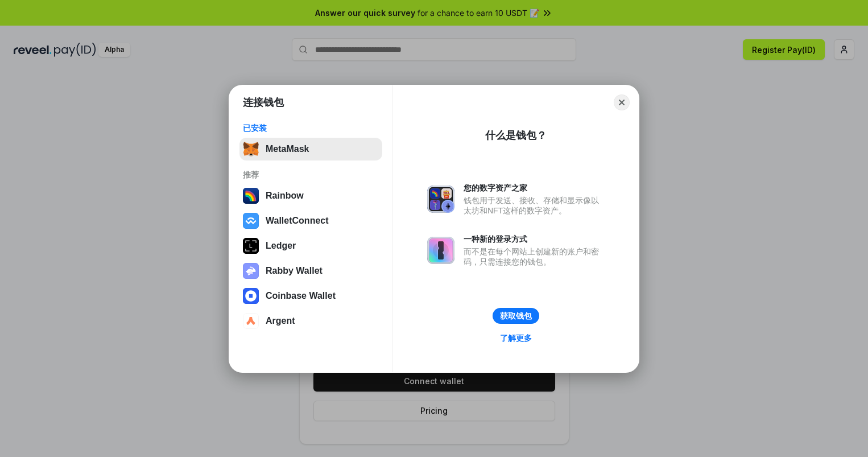 Image resolution: width=868 pixels, height=457 pixels. Describe the element at coordinates (310, 271) in the screenshot. I see `button: Rabby Wallet` at that location.